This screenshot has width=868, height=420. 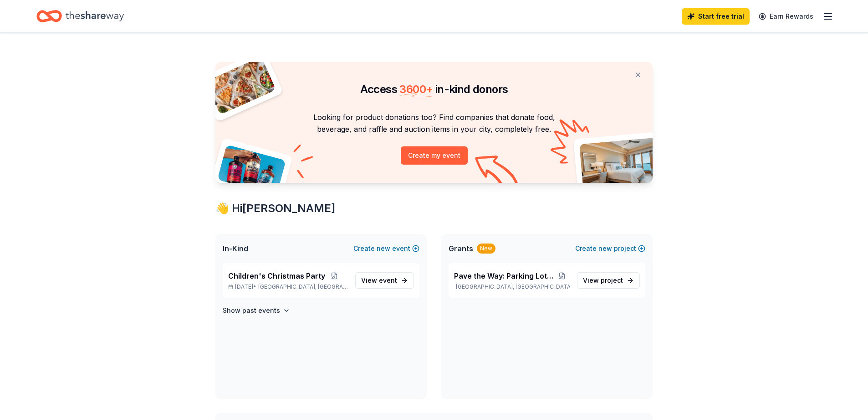 I want to click on div: New, so click(x=486, y=248).